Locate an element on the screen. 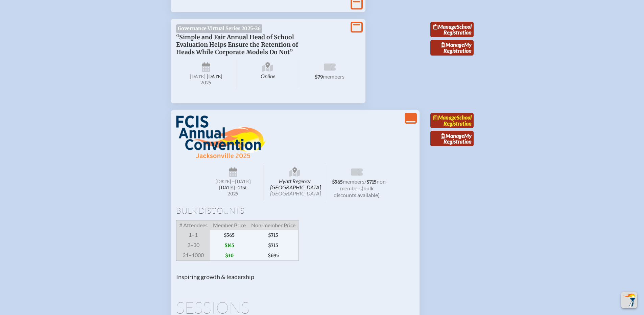  span: (bulk discounts available) is located at coordinates (357, 191).